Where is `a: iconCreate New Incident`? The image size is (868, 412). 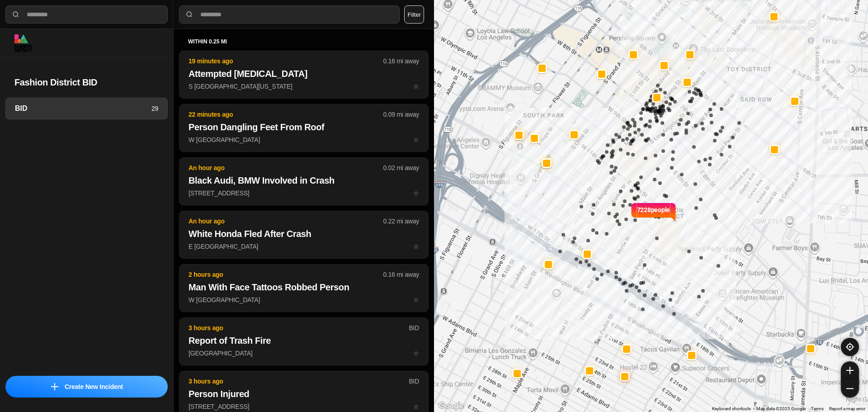
a: iconCreate New Incident is located at coordinates (87, 387).